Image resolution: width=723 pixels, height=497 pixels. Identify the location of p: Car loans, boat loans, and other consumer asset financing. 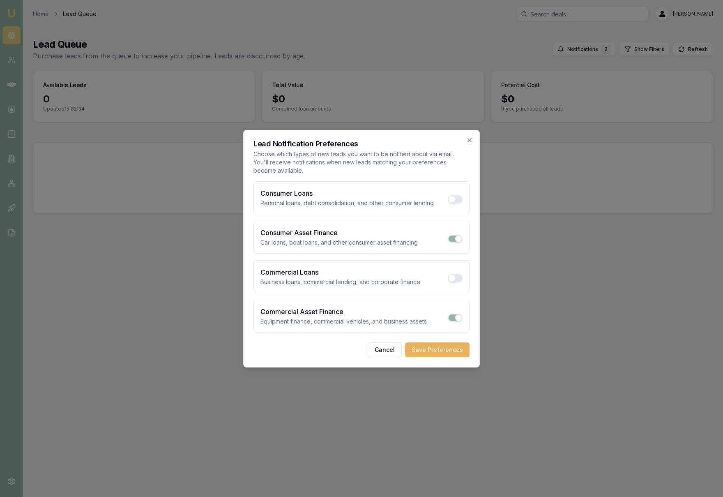
(339, 242).